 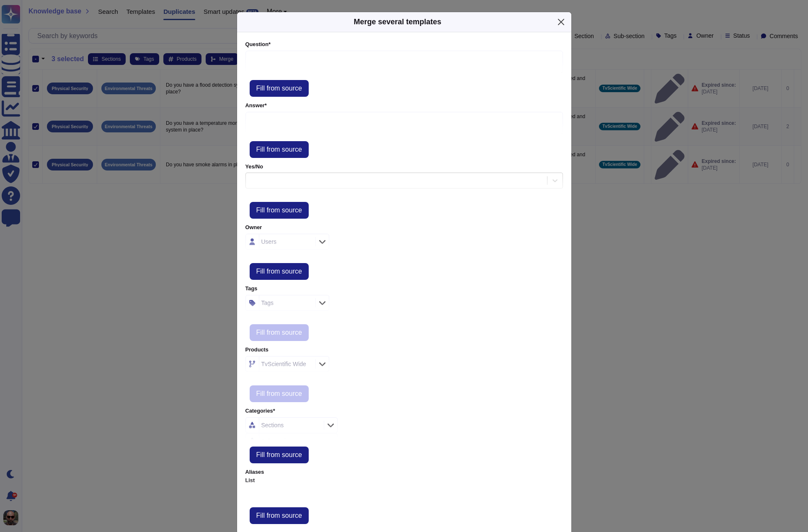 I want to click on label: Yes/No, so click(x=404, y=167).